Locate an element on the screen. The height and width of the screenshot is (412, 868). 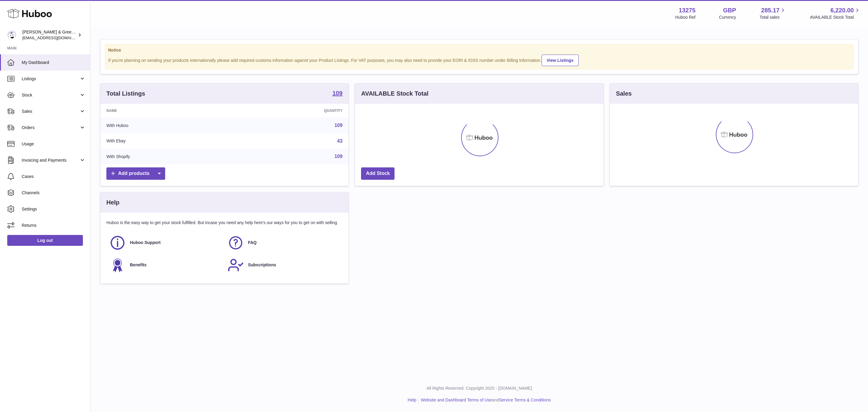
td: With Ebay is located at coordinates (167, 141).